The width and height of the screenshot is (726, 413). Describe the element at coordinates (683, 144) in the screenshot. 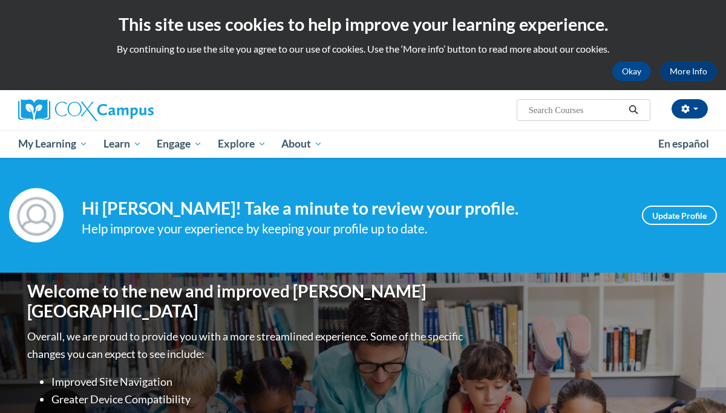

I see `a: En español` at that location.